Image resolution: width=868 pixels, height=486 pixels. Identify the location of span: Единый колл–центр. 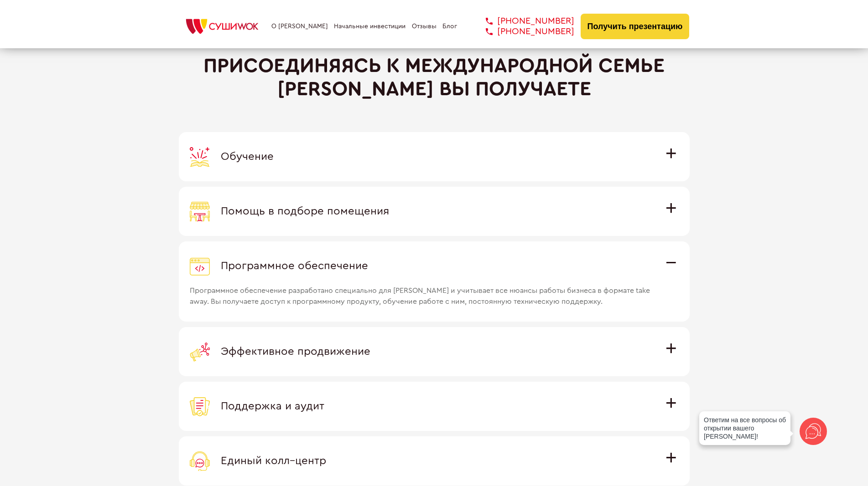
(273, 461).